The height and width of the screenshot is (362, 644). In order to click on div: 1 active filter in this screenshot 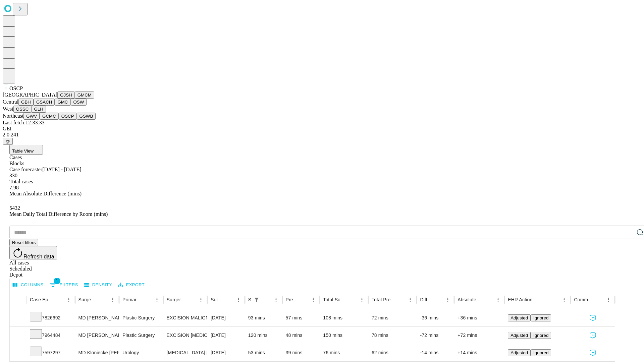, I will do `click(257, 299)`.